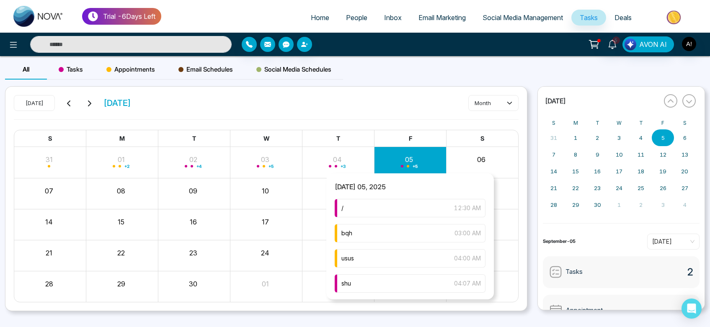  What do you see at coordinates (556, 272) in the screenshot?
I see `img: Tasks` at bounding box center [556, 272].